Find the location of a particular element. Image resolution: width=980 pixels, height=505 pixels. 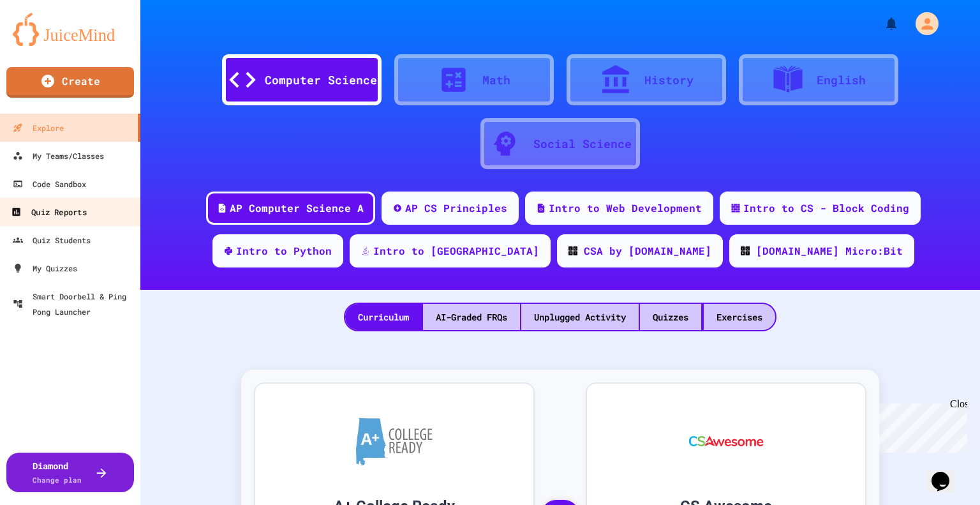

div: AP Computer Science A is located at coordinates (296, 208).